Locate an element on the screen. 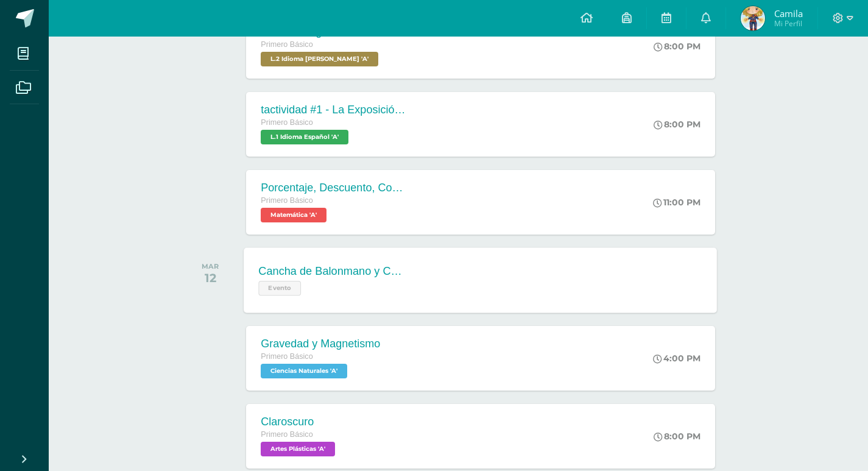  span: L.2 Idioma Maya Kaqchikel 'A' is located at coordinates (319, 59).